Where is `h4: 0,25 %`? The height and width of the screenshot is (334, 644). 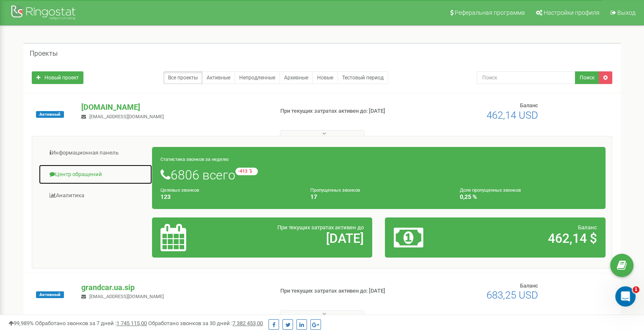 h4: 0,25 % is located at coordinates (528, 197).